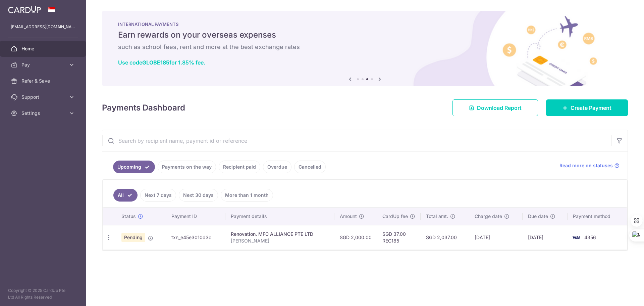 The image size is (644, 306). What do you see at coordinates (499, 108) in the screenshot?
I see `span: Download Report` at bounding box center [499, 108].